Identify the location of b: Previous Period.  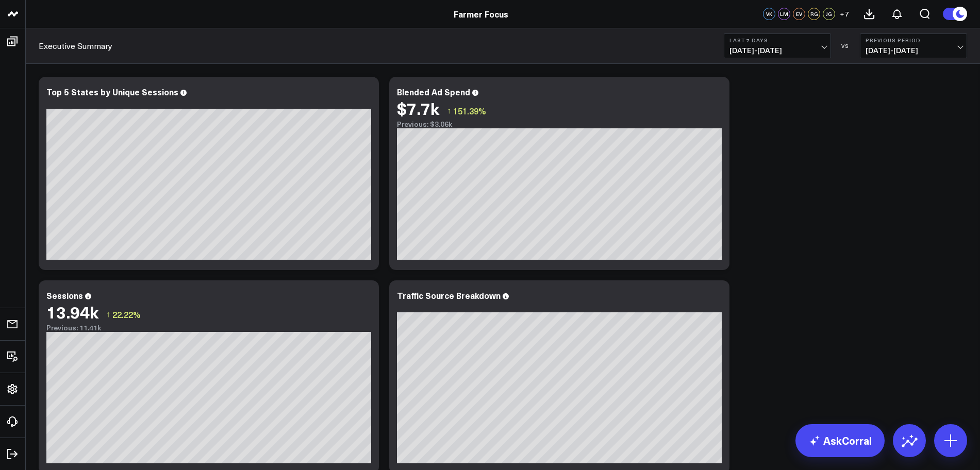
(914, 40).